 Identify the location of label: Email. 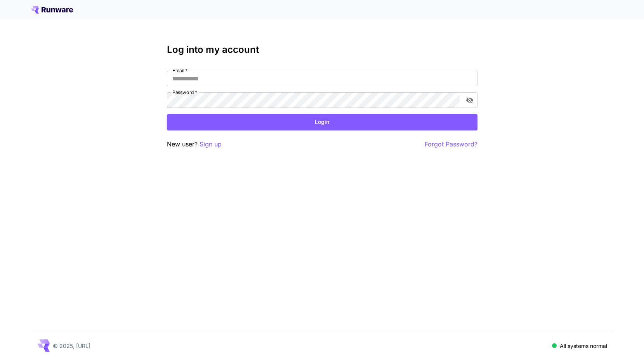
(179, 71).